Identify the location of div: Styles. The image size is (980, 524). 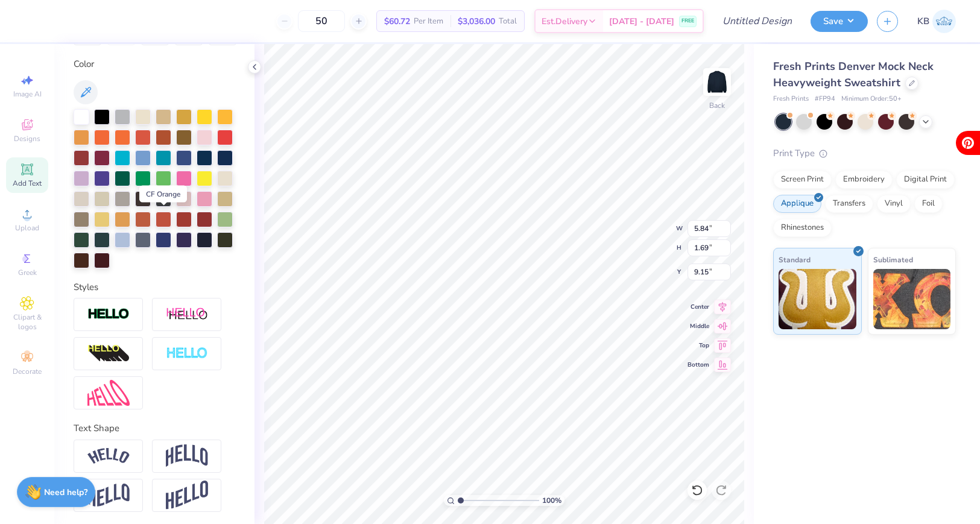
(155, 287).